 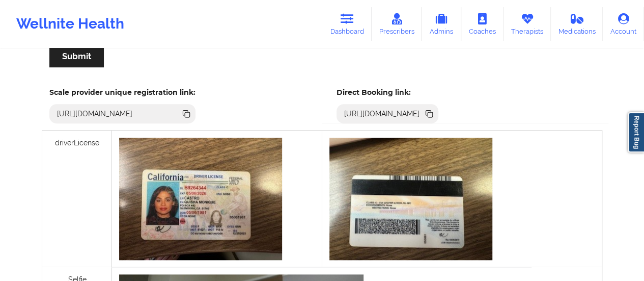 I want to click on a: Dashboard, so click(x=347, y=24).